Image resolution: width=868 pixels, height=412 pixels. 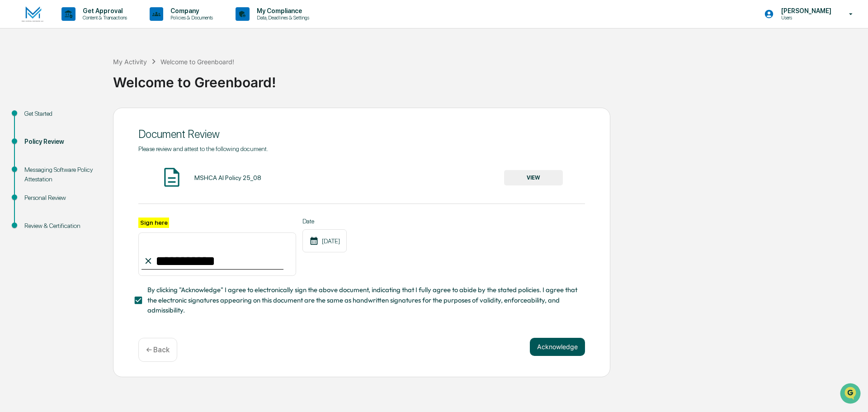 What do you see at coordinates (89, 118) in the screenshot?
I see `a: 🗄️Attestations` at bounding box center [89, 118].